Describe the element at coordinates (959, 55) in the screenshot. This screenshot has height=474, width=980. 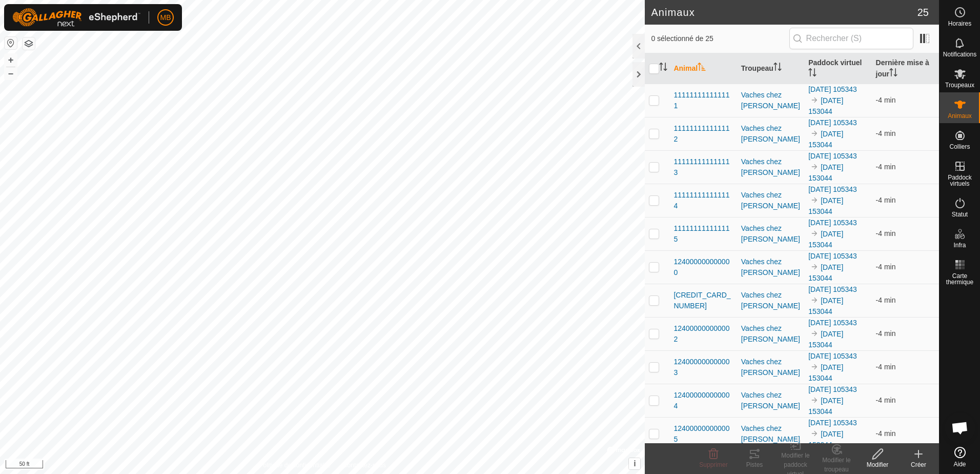
I see `span: Notifications` at that location.